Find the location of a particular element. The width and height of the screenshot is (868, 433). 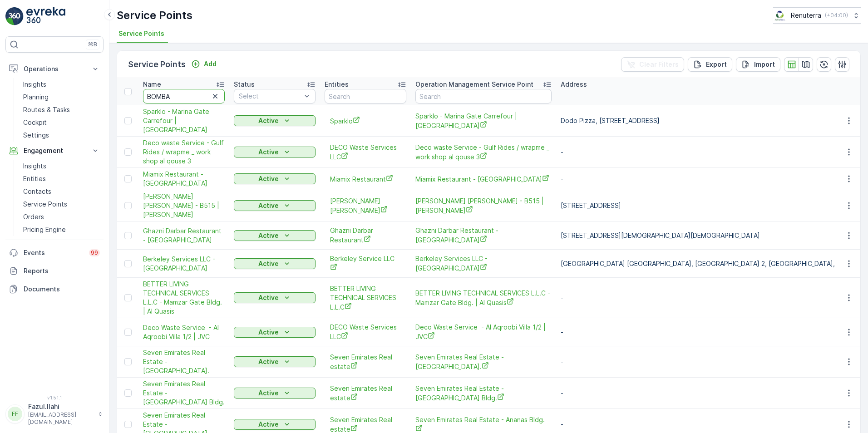

p: Export is located at coordinates (716, 65).